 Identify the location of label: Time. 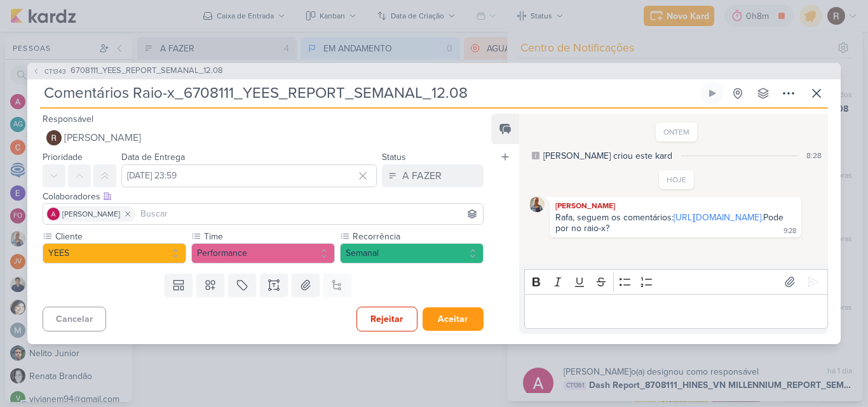
(269, 236).